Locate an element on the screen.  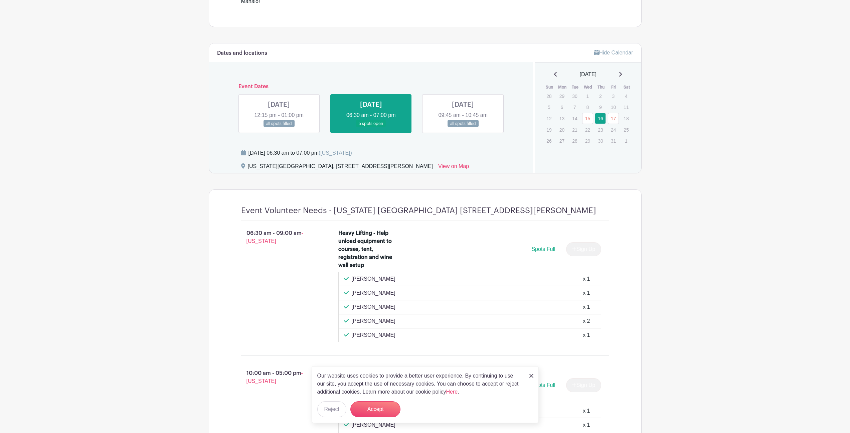
p: 5 is located at coordinates (549, 107).